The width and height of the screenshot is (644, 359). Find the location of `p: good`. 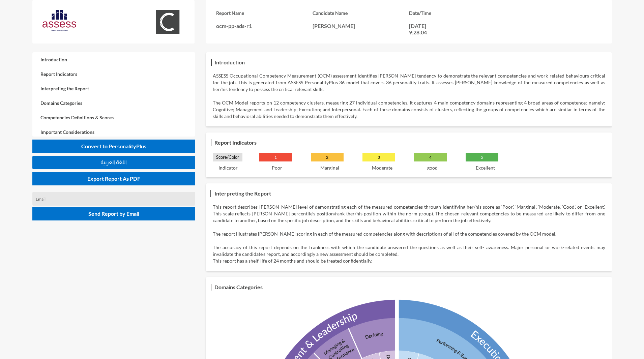

p: good is located at coordinates (432, 168).